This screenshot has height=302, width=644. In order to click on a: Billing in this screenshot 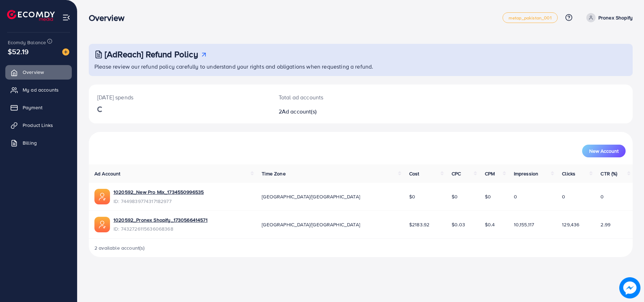, I will do `click(38, 143)`.